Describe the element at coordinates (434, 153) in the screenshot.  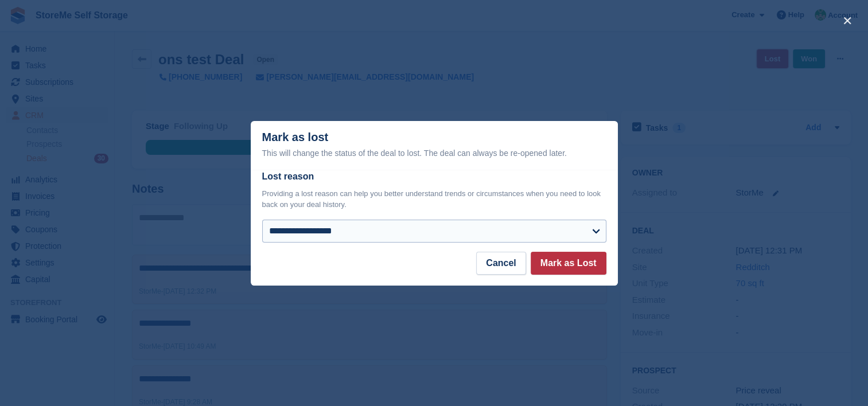
I see `div: This will change the status of the deal to lost. The deal can always be re-opened later.` at that location.